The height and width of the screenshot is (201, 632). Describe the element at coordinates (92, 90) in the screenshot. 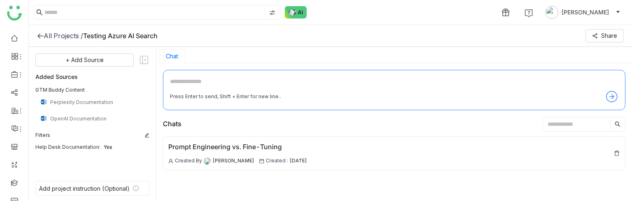

I see `div: GTM Buddy Content` at that location.